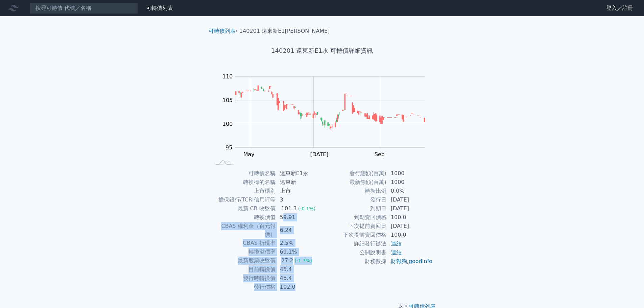 This screenshot has width=644, height=308. I want to click on td: 102.0, so click(298, 287).